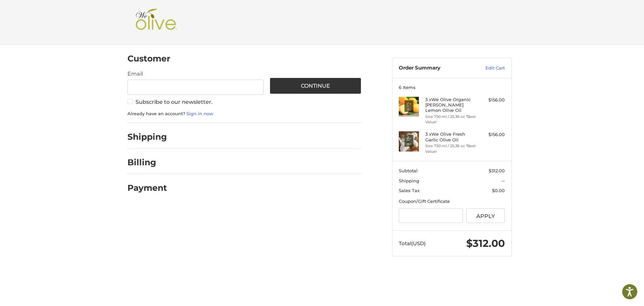 This screenshot has width=644, height=306. I want to click on h2: Payment, so click(147, 188).